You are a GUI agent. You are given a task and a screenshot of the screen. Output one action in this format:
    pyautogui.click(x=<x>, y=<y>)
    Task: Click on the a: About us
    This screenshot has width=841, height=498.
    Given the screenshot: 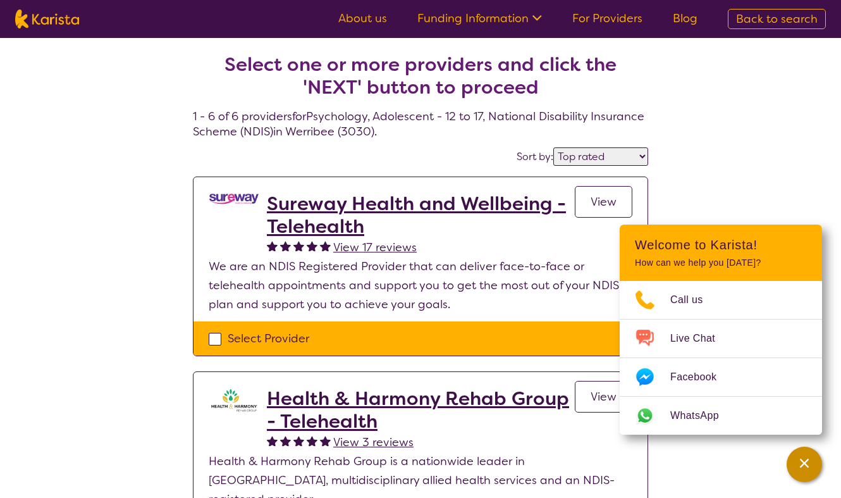 What is the action you would take?
    pyautogui.click(x=362, y=18)
    